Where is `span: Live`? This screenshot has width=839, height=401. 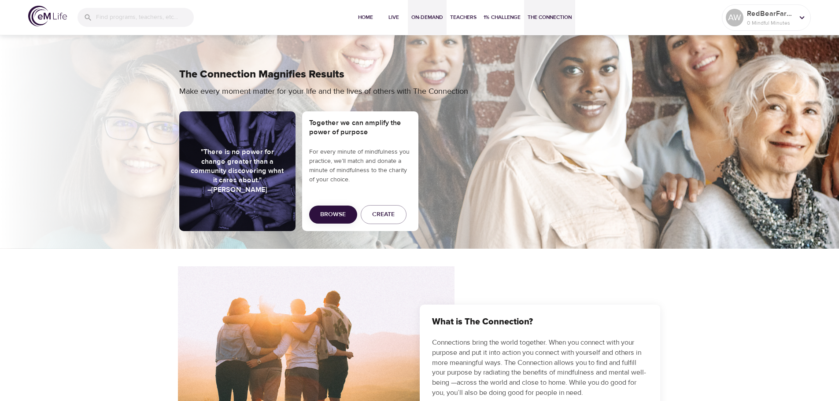
span: Live is located at coordinates (394, 17).